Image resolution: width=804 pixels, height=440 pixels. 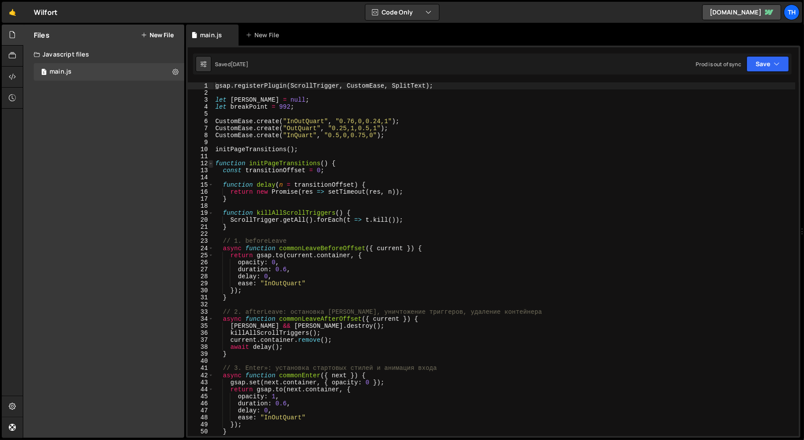 What do you see at coordinates (200, 418) in the screenshot?
I see `div: 48` at bounding box center [200, 418].